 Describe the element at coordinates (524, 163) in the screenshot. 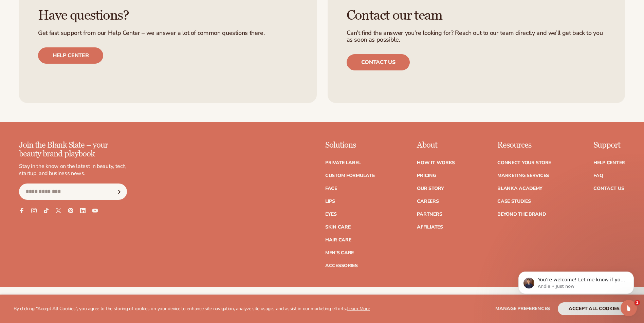

I see `a: Connect your store` at that location.